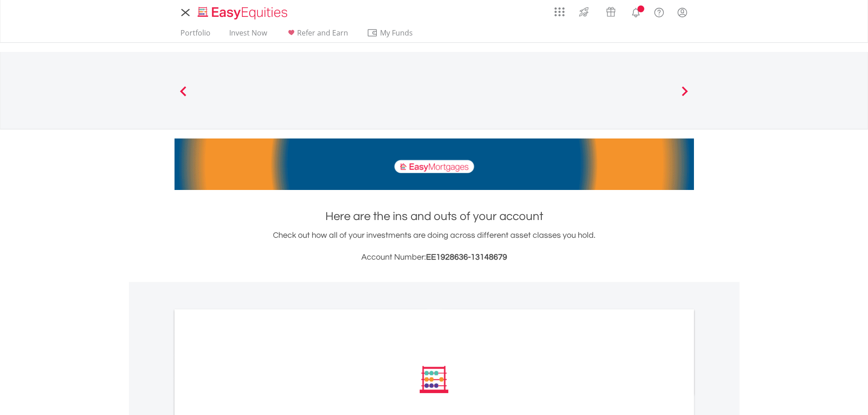 The image size is (868, 415). I want to click on a: Home page, so click(242, 11).